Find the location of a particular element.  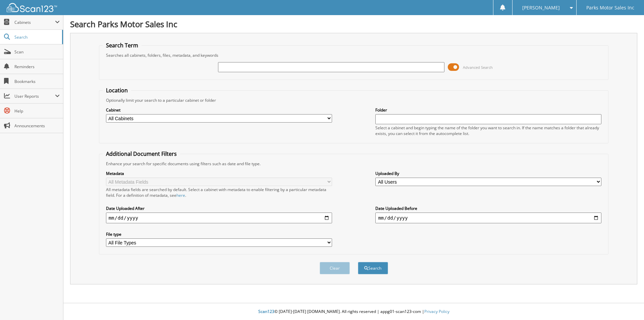

input: end is located at coordinates (489, 218).